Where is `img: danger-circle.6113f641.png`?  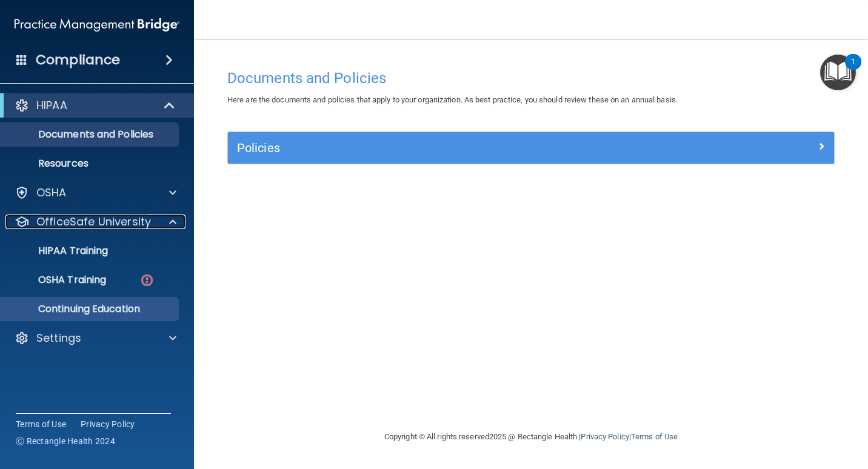 img: danger-circle.6113f641.png is located at coordinates (147, 280).